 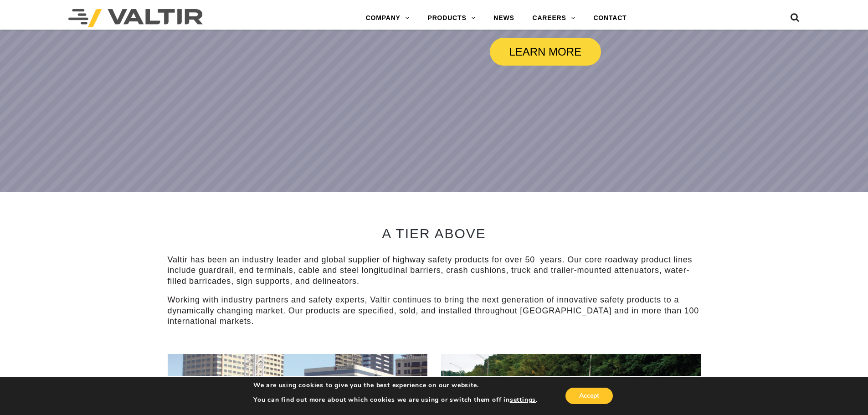 What do you see at coordinates (554, 18) in the screenshot?
I see `a: CAREERS` at bounding box center [554, 18].